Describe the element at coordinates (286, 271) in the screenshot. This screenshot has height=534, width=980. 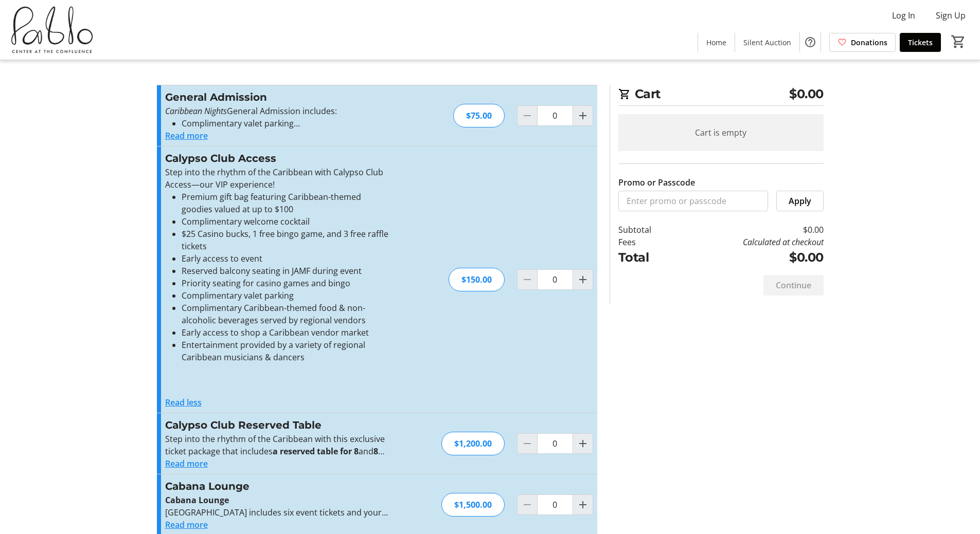
I see `li: Reserved balcony seating in JAMF during event` at that location.